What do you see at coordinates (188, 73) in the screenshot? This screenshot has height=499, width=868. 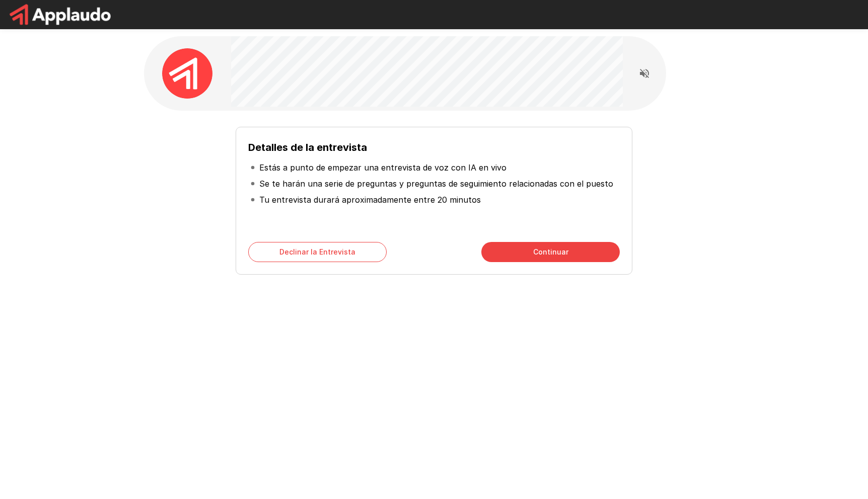 I see `img: applaudo_avatar.png` at bounding box center [188, 73].